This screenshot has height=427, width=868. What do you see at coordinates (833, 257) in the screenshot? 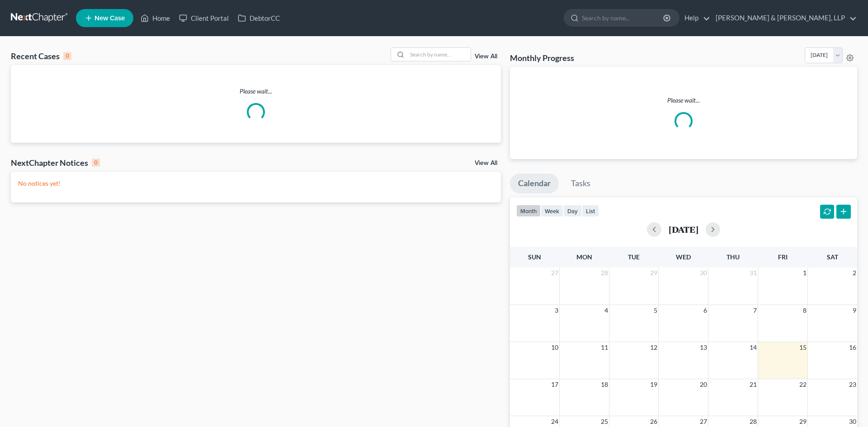
I see `span: Sat` at bounding box center [833, 257].